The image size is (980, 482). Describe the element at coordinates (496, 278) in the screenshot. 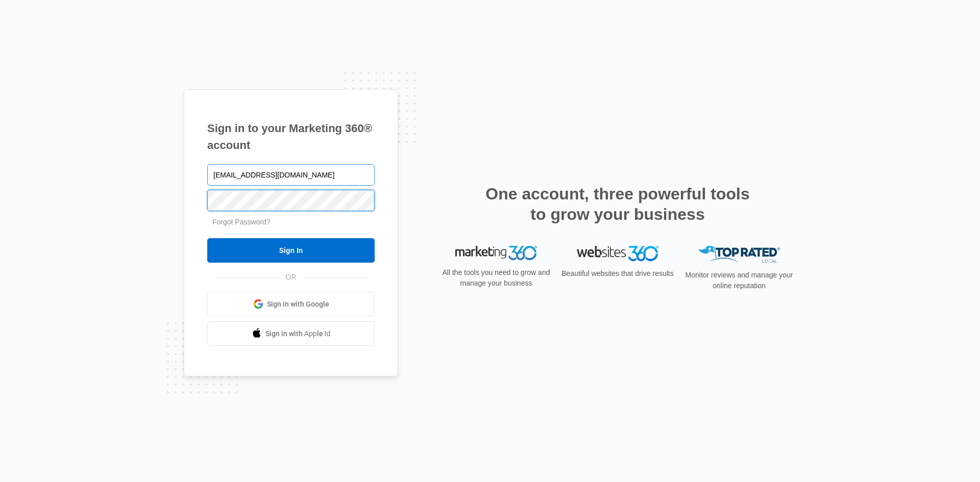

I see `p: All the tools you need to grow and manage your business` at that location.